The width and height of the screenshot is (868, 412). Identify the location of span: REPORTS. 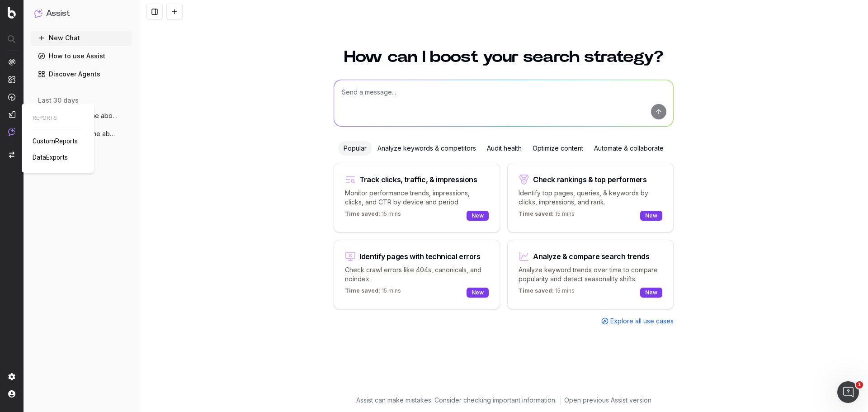
(58, 118).